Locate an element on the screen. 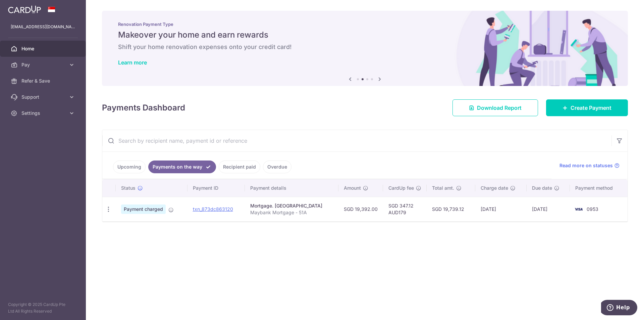 The image size is (644, 320). span: 0953 is located at coordinates (592, 208).